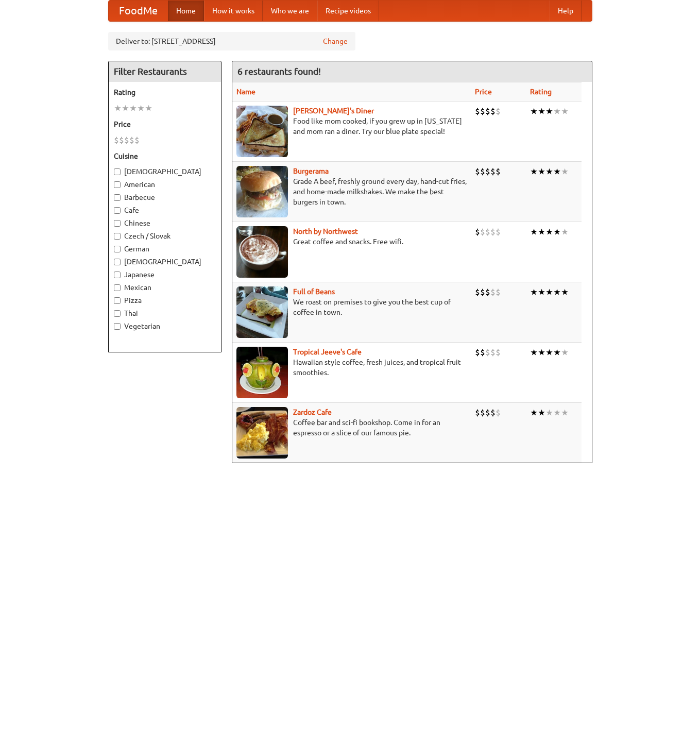 The width and height of the screenshot is (700, 729). What do you see at coordinates (117, 275) in the screenshot?
I see `input: Japanese` at bounding box center [117, 275].